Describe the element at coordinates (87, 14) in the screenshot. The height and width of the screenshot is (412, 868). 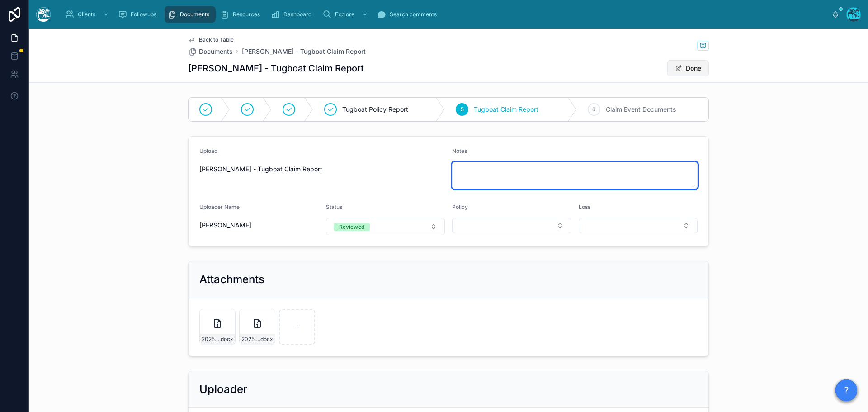
I see `a: Clients` at that location.